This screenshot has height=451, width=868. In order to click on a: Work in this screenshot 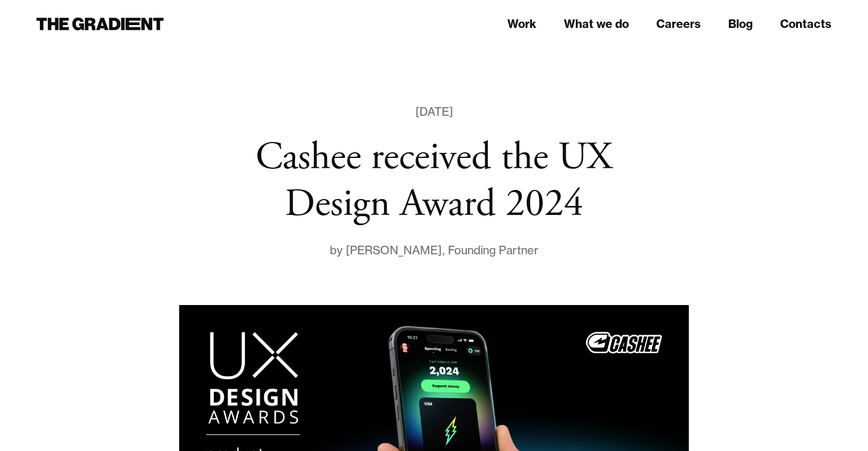, I will do `click(521, 24)`.